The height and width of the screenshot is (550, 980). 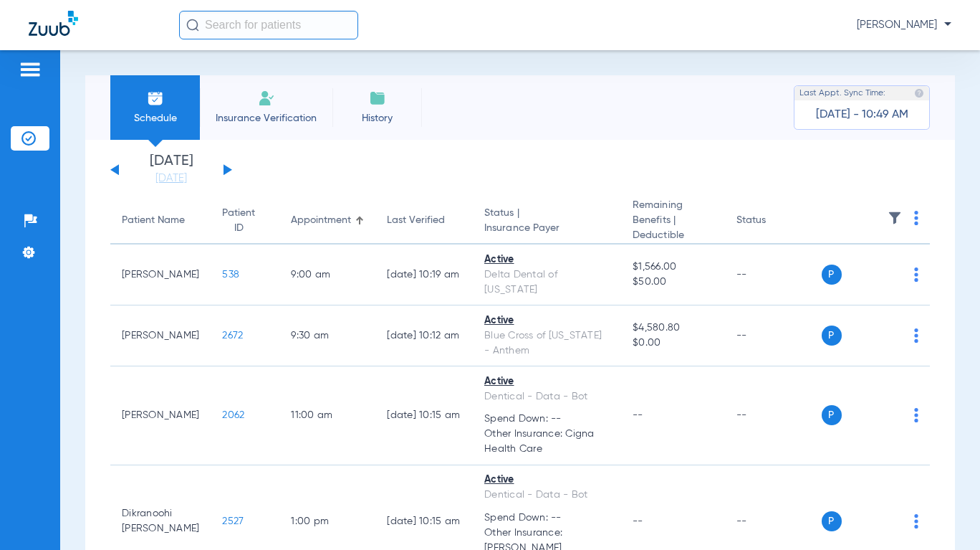 I want to click on input: Search for patients, so click(x=268, y=25).